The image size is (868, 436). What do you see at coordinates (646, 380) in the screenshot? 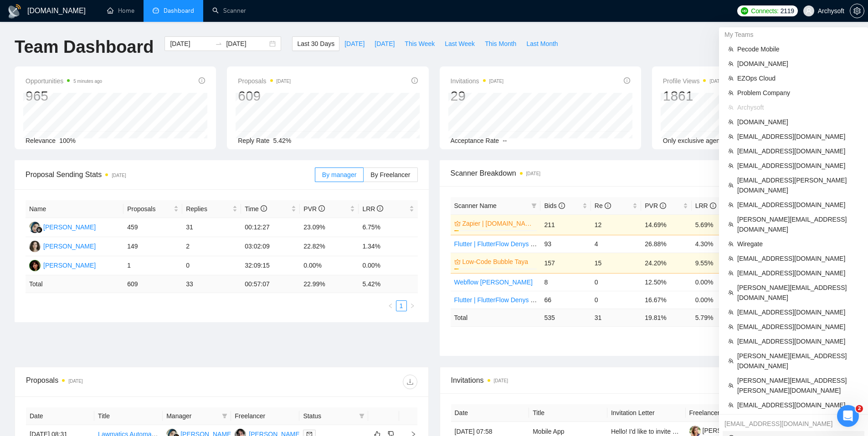
I see `span: Invitations` at bounding box center [646, 380].